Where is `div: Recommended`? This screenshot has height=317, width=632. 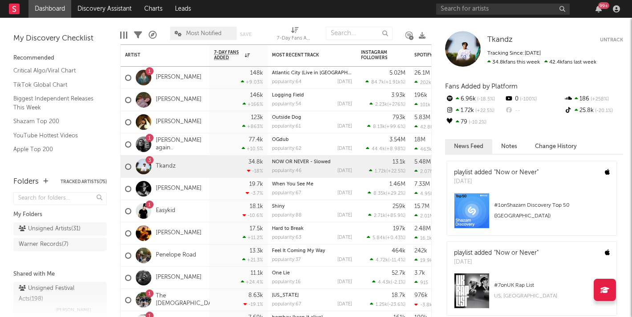
div: Recommended is located at coordinates (60, 58).